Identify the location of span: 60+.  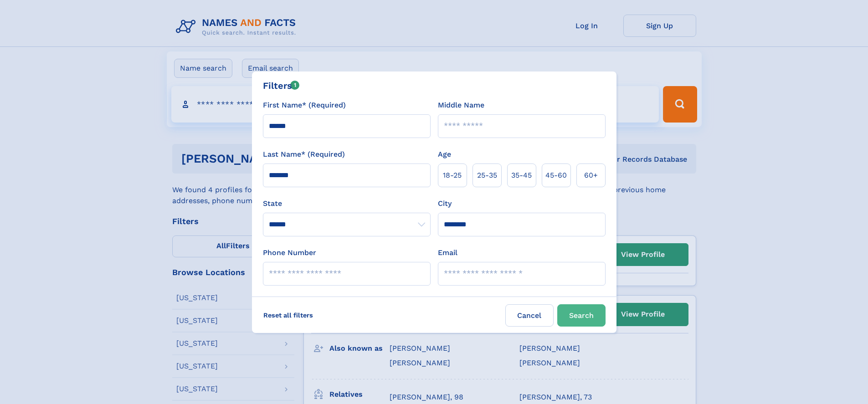
(591, 175).